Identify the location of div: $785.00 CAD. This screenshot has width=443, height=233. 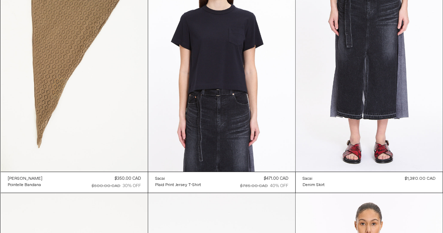
(254, 186).